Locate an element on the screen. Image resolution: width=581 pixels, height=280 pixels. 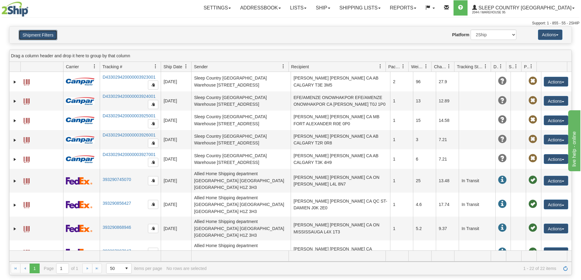
a: Packages filter column settings is located at coordinates (403, 66).